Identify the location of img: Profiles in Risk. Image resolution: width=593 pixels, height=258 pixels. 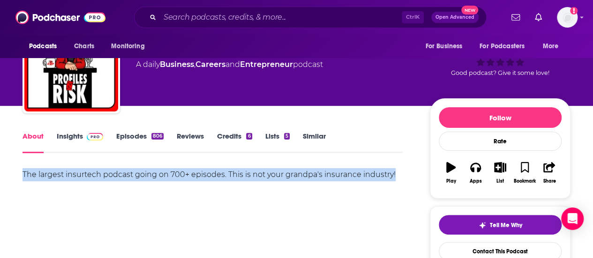
(71, 65).